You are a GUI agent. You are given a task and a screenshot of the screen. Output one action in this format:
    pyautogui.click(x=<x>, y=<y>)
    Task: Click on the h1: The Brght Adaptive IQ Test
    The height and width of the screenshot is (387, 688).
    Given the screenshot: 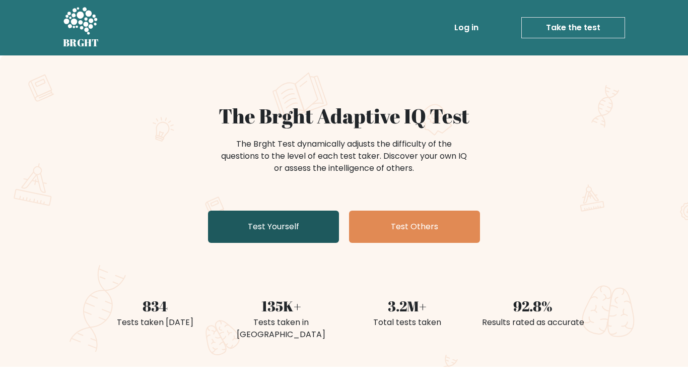 What is the action you would take?
    pyautogui.click(x=344, y=116)
    